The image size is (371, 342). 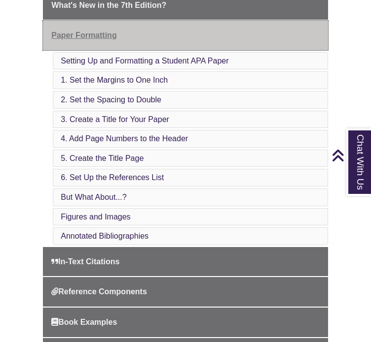 What do you see at coordinates (84, 35) in the screenshot?
I see `span: Paper Formatting` at bounding box center [84, 35].